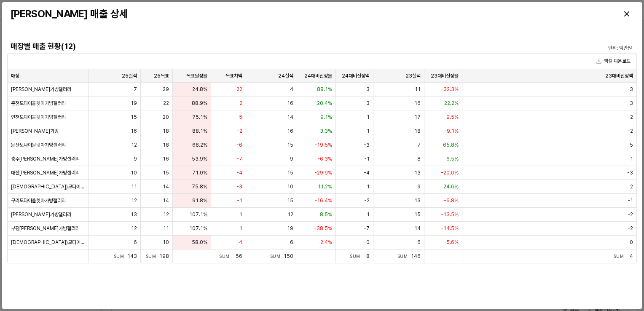 The image size is (644, 311). Describe the element at coordinates (417, 117) in the screenshot. I see `span: 17` at that location.